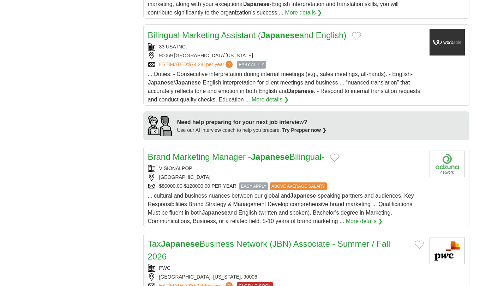 This screenshot has width=498, height=286. Describe the element at coordinates (252, 130) in the screenshot. I see `div: Use our AI interview coach to help you prepare.` at that location.